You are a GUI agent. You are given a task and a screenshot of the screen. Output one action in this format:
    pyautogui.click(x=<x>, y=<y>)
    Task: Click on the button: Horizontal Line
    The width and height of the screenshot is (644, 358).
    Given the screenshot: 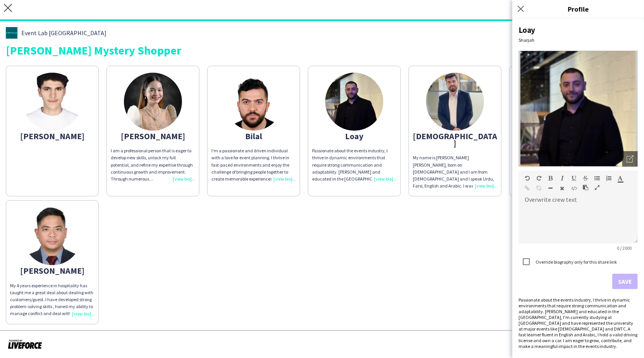 What is the action you would take?
    pyautogui.click(x=550, y=189)
    